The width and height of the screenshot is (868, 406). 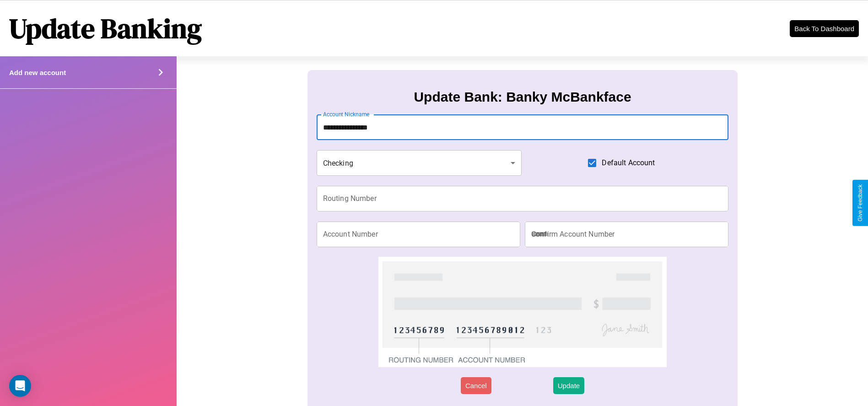 What do you see at coordinates (824, 28) in the screenshot?
I see `button: Back To Dashboard` at bounding box center [824, 28].